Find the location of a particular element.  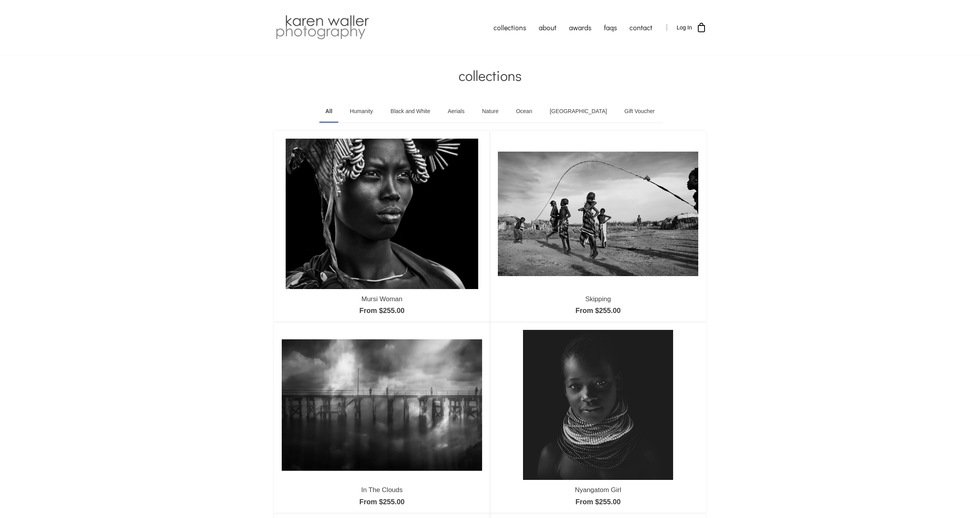

a: In The Clouds is located at coordinates (382, 490).